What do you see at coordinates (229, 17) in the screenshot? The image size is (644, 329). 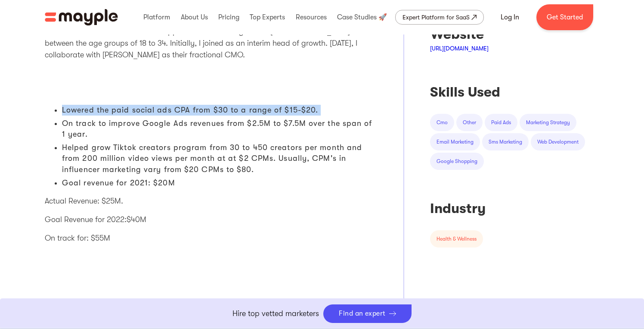 I see `div: Pricing` at bounding box center [229, 17].